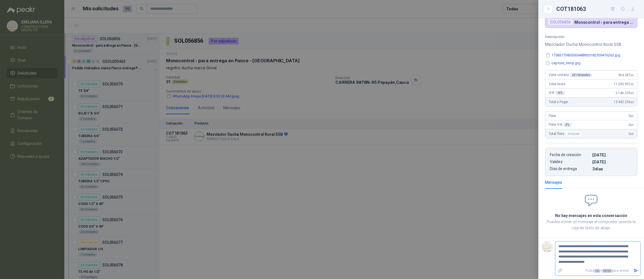 This screenshot has width=644, height=279. I want to click on p: Días de entrega, so click(570, 169).